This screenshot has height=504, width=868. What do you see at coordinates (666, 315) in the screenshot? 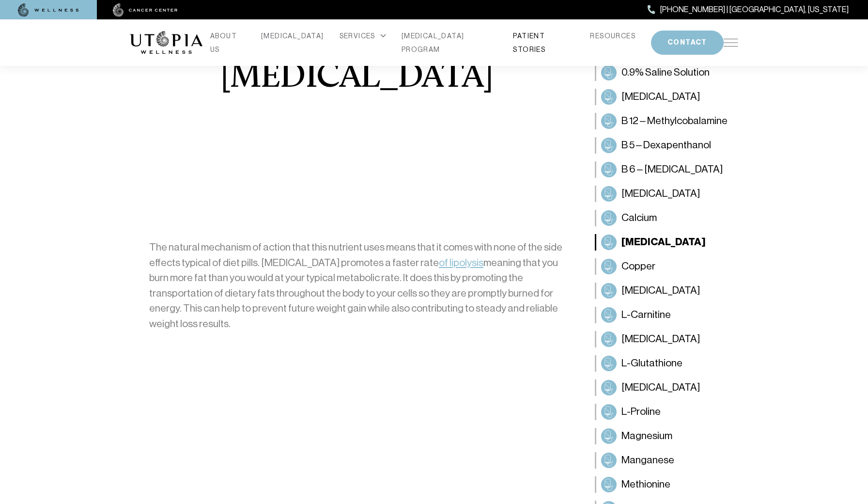
I see `a: L-CarnitineL-Carnitine` at bounding box center [666, 315].